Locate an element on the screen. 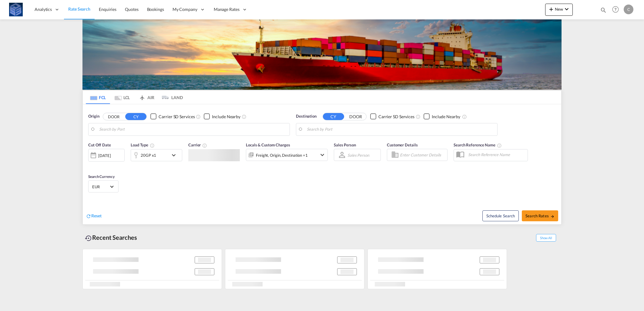 The image size is (644, 311). span: Manage Rates is located at coordinates (226, 10).